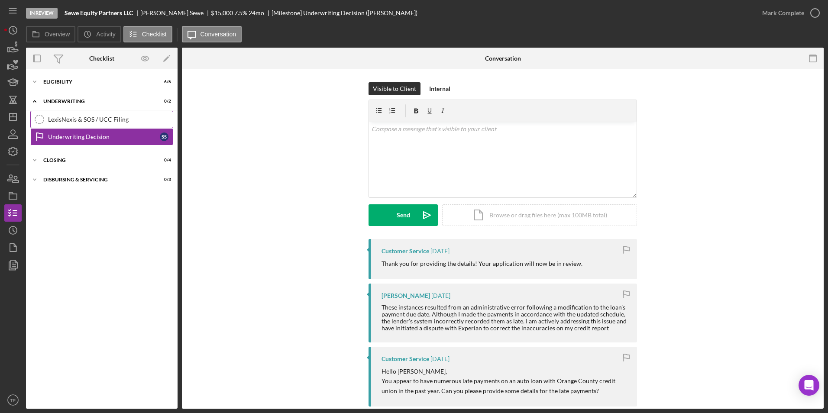 Image resolution: width=828 pixels, height=413 pixels. I want to click on div: These instances resulted from an administrative error following a modification to the loan’s paym..., so click(505, 318).